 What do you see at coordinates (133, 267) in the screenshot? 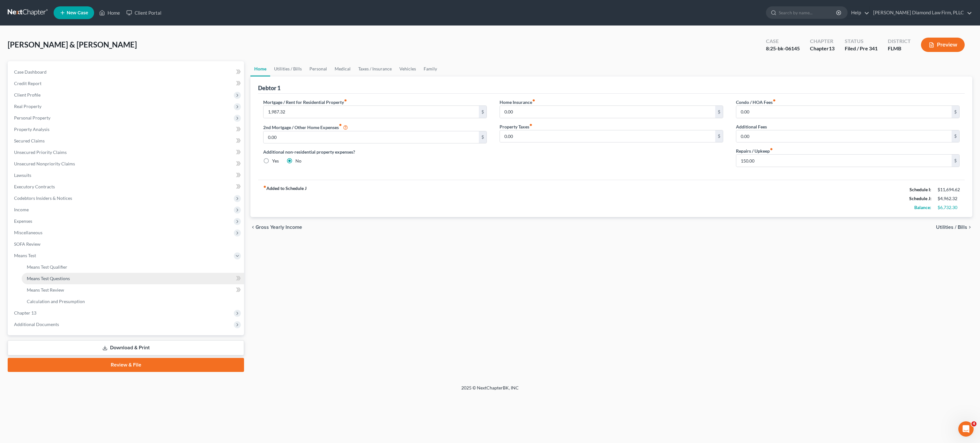
I see `a: Means Test Qualifier` at bounding box center [133, 267].